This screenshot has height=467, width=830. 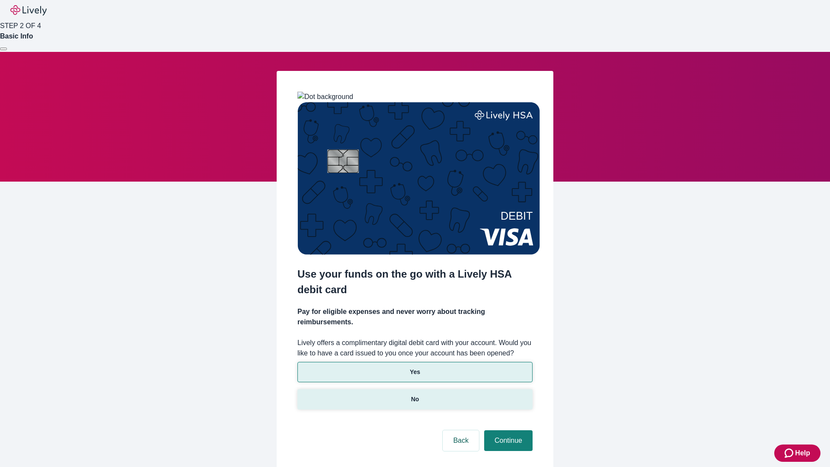 What do you see at coordinates (415, 372) in the screenshot?
I see `button: Yes` at bounding box center [415, 372].